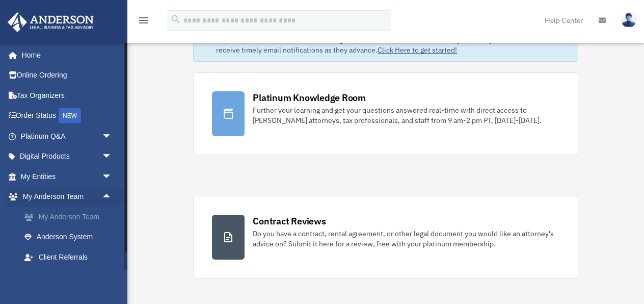 The image size is (644, 304). I want to click on div: Further your learning and get your questions answered real-time with direct access to [PERSON_NAM..., so click(406, 115).